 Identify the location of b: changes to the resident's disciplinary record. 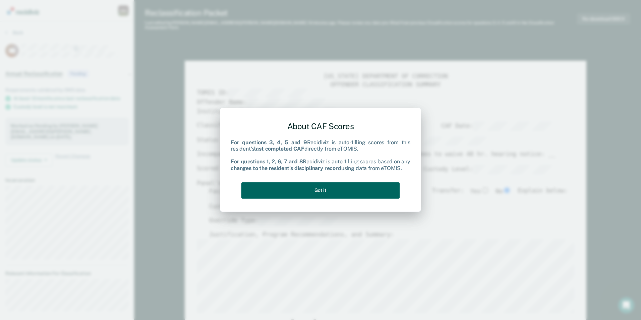
(286, 168).